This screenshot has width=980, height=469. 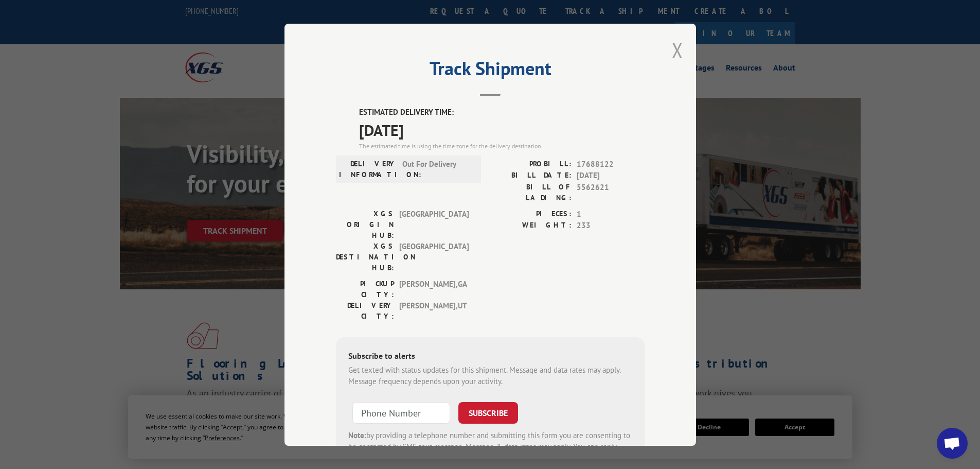 I want to click on div: by providing a telephone number and submitting this form you are consenting to be contacted by SM..., so click(x=490, y=447).